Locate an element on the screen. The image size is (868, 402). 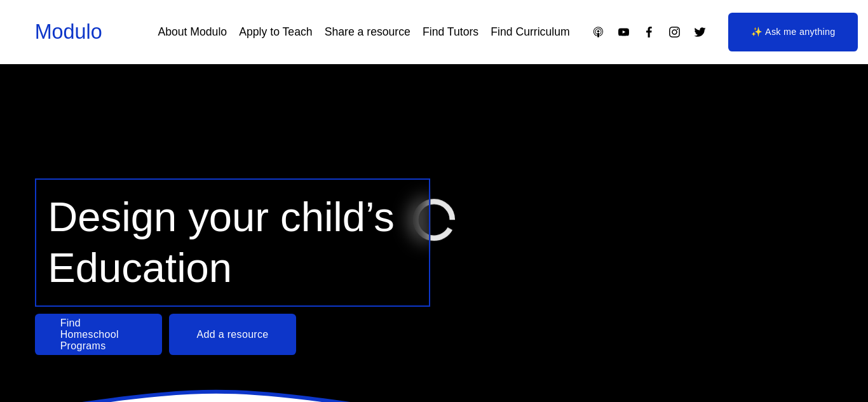
a: Find Homeschool Programs is located at coordinates (99, 334).